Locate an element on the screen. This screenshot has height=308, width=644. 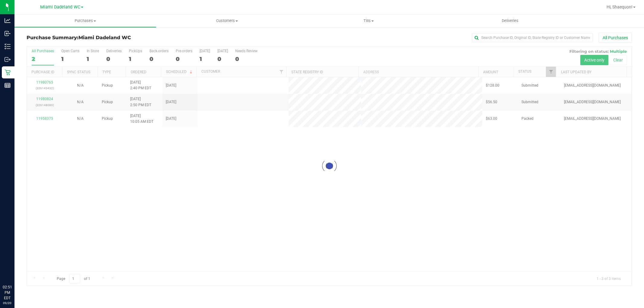
a: Deliveries is located at coordinates (510, 21).